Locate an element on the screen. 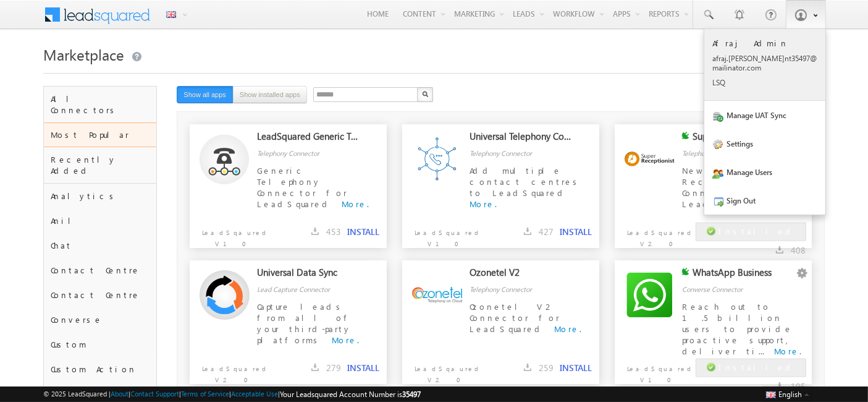 The width and height of the screenshot is (868, 402). p: LeadSqaured V2.0 is located at coordinates (442, 371).